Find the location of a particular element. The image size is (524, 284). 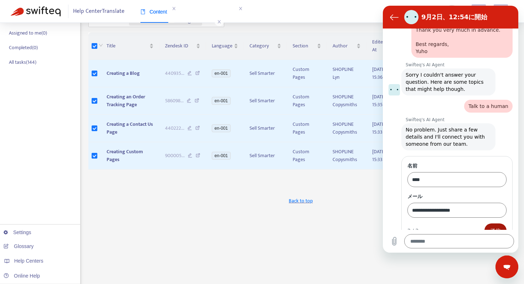

span: Help Centers is located at coordinates (29, 261).